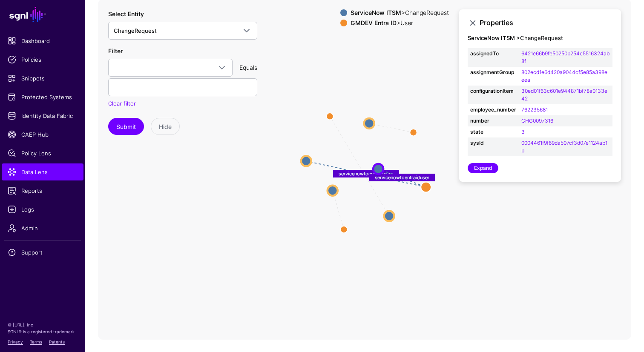 This screenshot has width=644, height=352. I want to click on span: ChangeRequest, so click(135, 31).